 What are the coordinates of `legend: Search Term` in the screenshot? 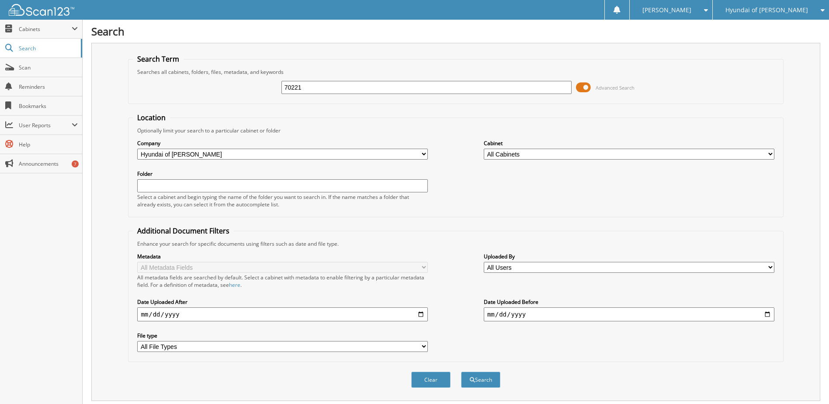 It's located at (158, 59).